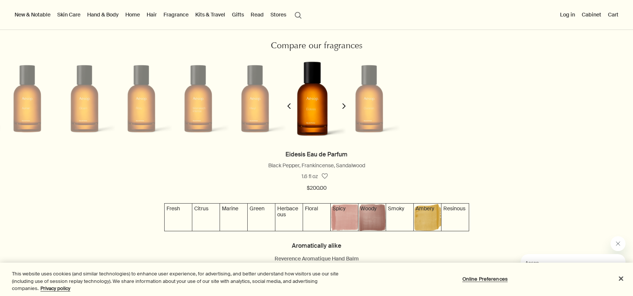  I want to click on img: Textured forest green background, so click(289, 217).